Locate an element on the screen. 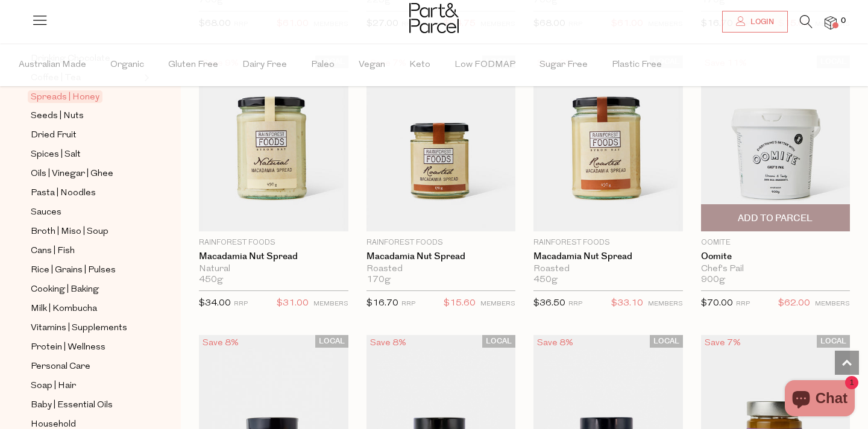  span: $33.10 is located at coordinates (627, 304).